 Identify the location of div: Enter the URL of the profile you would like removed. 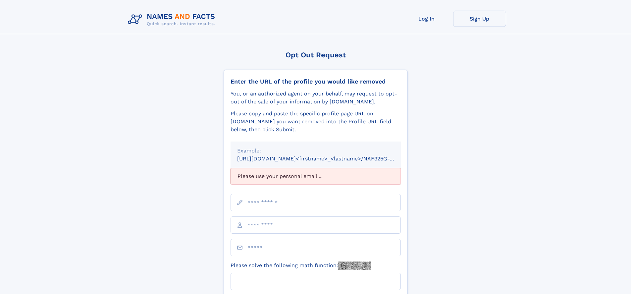
(316, 81).